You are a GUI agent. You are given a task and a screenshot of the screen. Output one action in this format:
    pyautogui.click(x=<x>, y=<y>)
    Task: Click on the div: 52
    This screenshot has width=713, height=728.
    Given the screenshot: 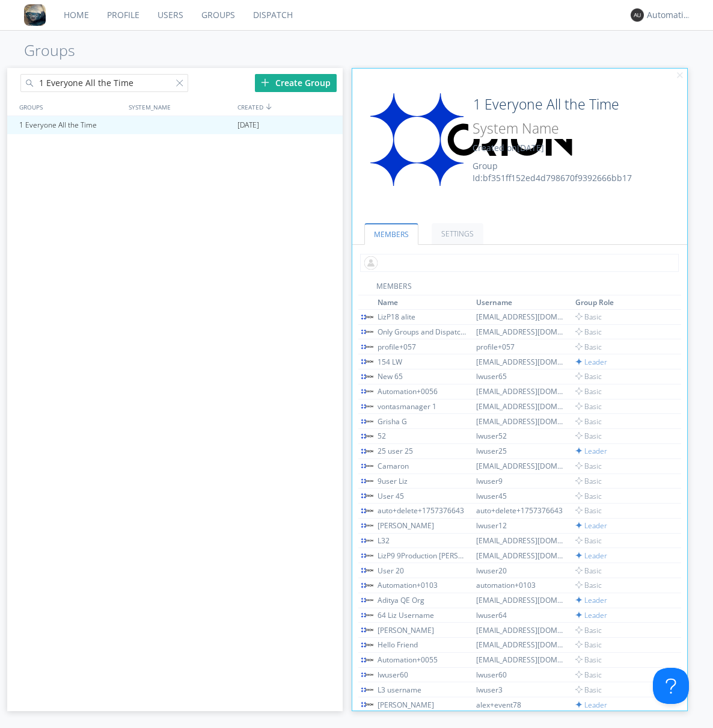 What is the action you would take?
    pyautogui.click(x=422, y=435)
    